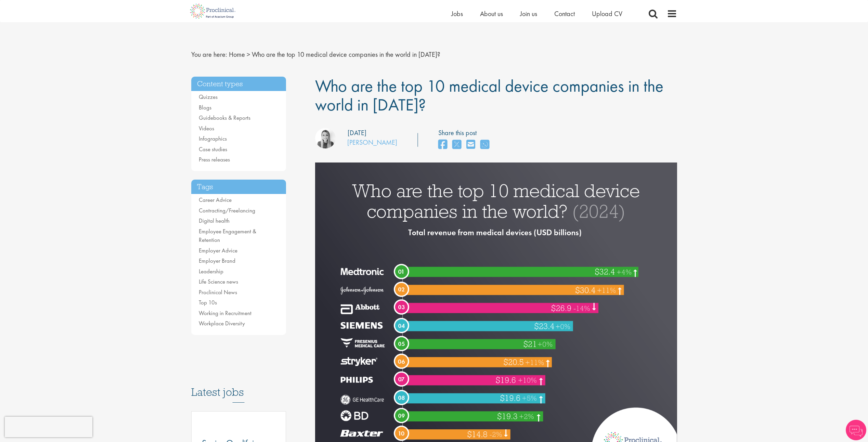 The width and height of the screenshot is (868, 442). Describe the element at coordinates (217, 261) in the screenshot. I see `a: Employer Brand` at that location.